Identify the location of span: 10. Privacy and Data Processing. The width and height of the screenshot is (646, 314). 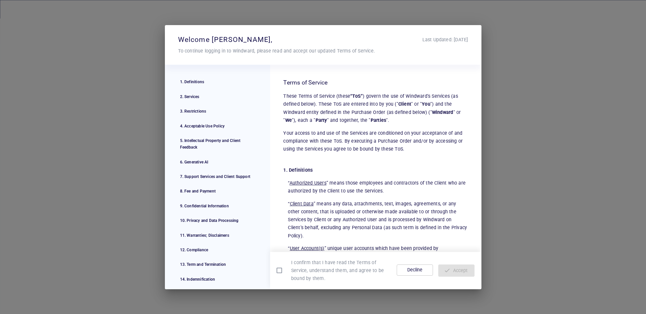
(218, 220).